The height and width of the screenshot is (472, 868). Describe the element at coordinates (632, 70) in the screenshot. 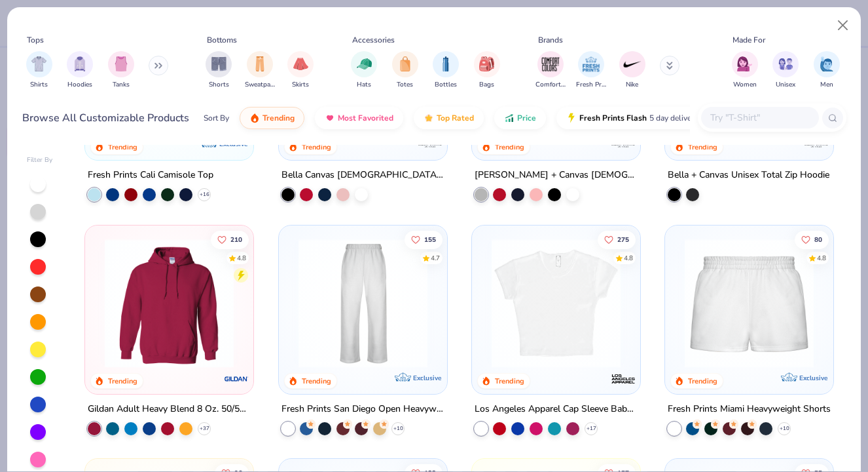

I see `div: filter for Nike` at that location.